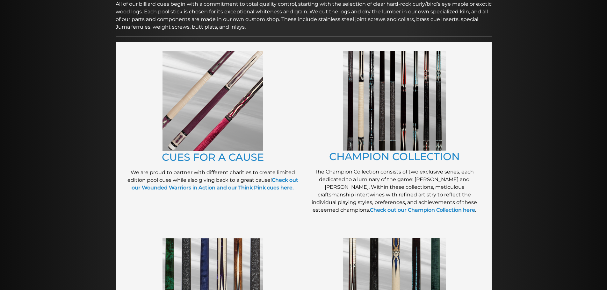 The width and height of the screenshot is (607, 290). Describe the element at coordinates (215, 184) in the screenshot. I see `strong: Check out our Wounded Warriors in Action and our Think Pink cues here.` at that location.